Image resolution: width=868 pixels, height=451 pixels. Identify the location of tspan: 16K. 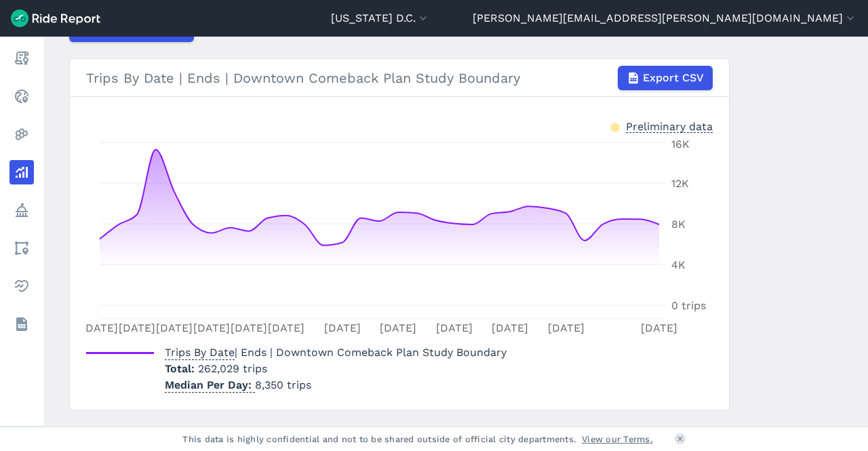
(680, 143).